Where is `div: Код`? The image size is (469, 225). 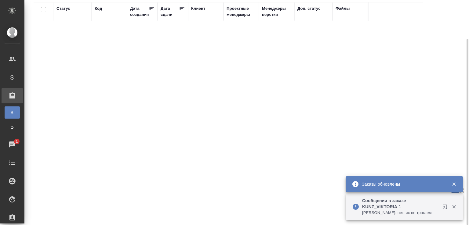
div: Код is located at coordinates (98, 9).